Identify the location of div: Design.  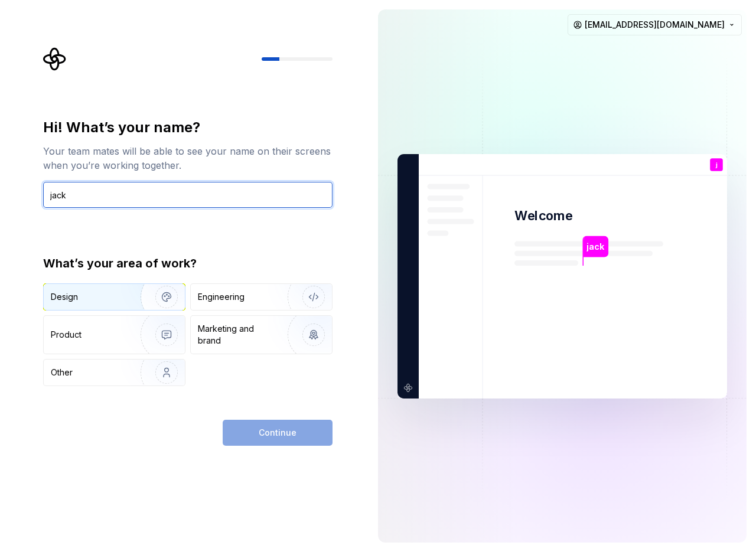
(64, 297).